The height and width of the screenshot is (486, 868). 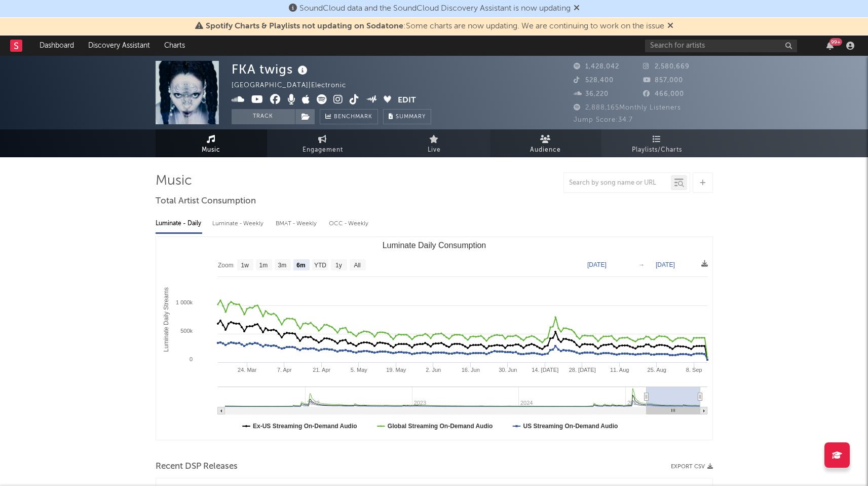 I want to click on text: 5. May, so click(x=359, y=370).